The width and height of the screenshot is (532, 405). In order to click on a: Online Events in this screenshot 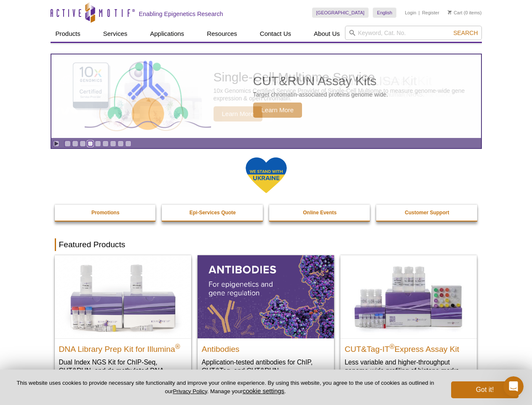, I will do `click(320, 212)`.